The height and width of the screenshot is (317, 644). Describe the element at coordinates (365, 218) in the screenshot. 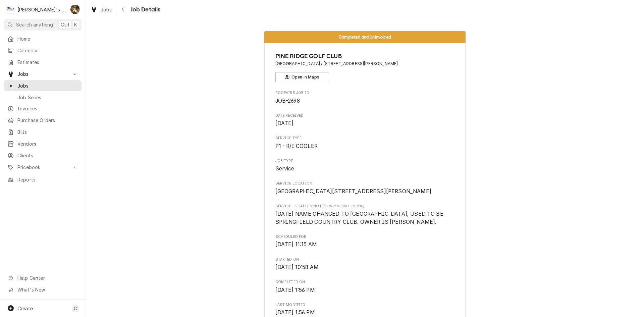

I see `span: [object Object]` at that location.